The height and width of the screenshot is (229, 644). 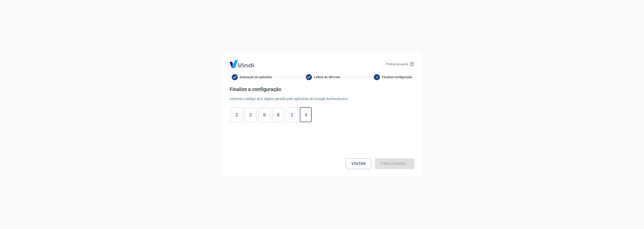 I want to click on text: 3, so click(x=377, y=77).